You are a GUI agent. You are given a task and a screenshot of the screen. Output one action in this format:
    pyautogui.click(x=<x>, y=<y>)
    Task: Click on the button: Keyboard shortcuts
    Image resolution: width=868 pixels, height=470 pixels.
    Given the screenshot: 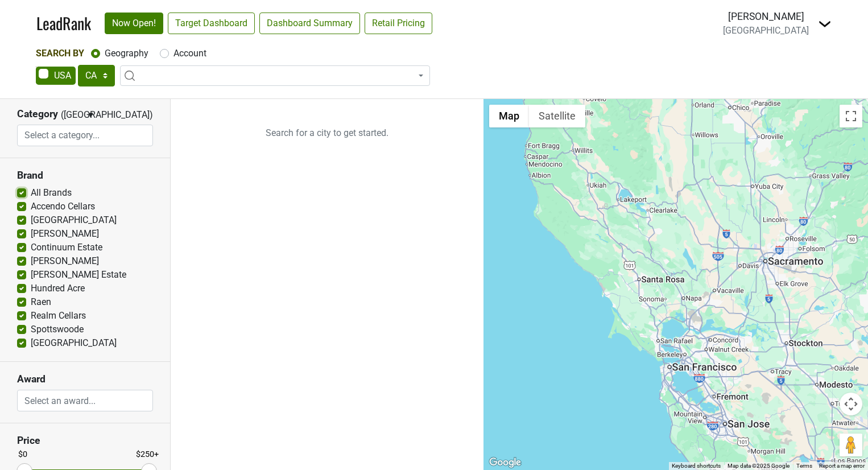 What is the action you would take?
    pyautogui.click(x=696, y=467)
    